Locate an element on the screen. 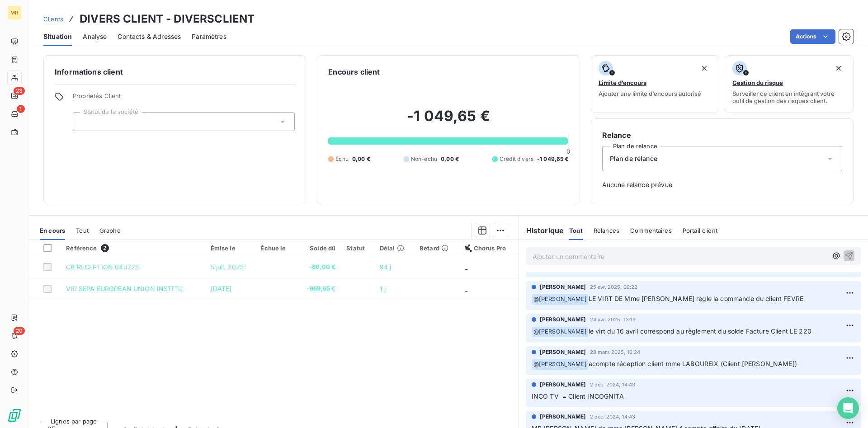 This screenshot has width=868, height=428. span: CB RECEPTION 040725 is located at coordinates (102, 267).